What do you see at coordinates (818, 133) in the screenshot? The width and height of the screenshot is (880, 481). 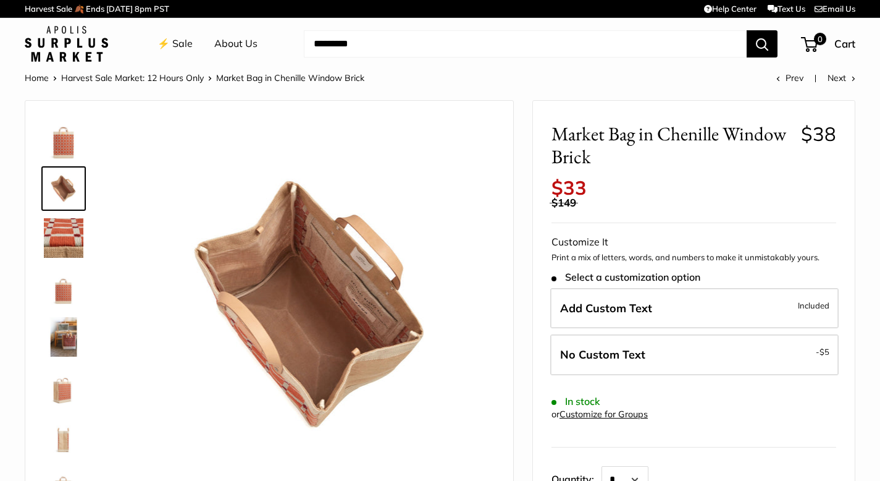 I see `span: $38` at bounding box center [818, 133].